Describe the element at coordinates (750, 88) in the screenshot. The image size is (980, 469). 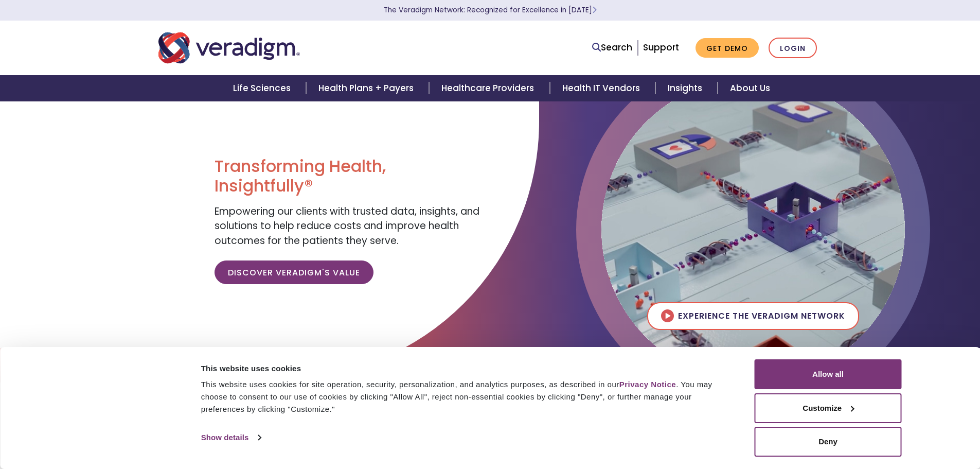
I see `a: About Us` at that location.